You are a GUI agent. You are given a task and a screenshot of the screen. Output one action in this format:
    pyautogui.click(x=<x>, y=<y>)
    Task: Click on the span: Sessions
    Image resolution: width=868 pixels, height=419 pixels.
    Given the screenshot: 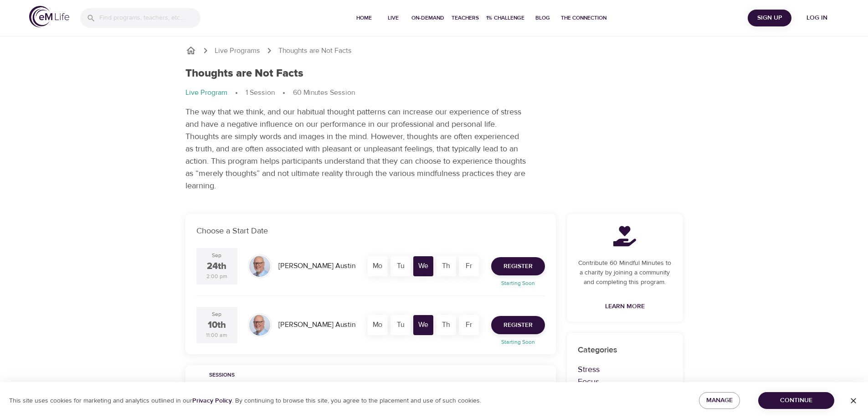 What is the action you would take?
    pyautogui.click(x=222, y=375)
    